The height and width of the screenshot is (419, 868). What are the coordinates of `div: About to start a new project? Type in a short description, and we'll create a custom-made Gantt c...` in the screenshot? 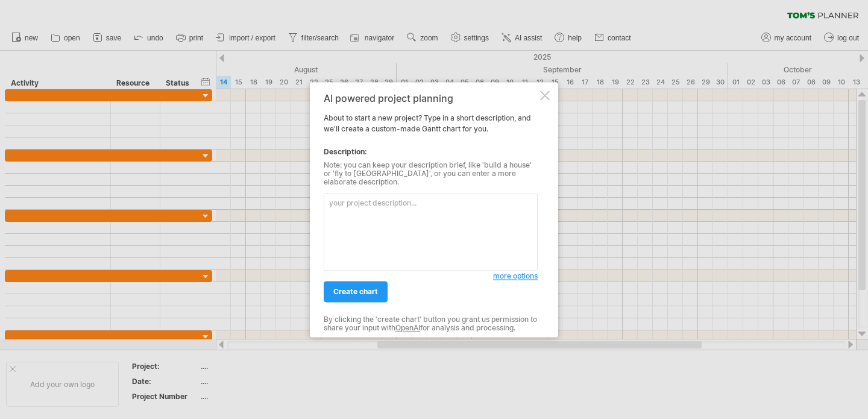 It's located at (430, 210).